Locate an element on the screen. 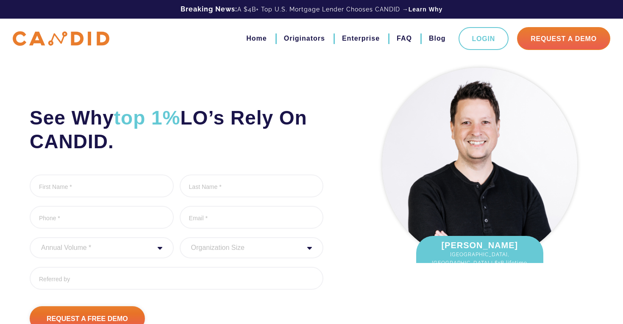  img: CANDID APP is located at coordinates (61, 39).